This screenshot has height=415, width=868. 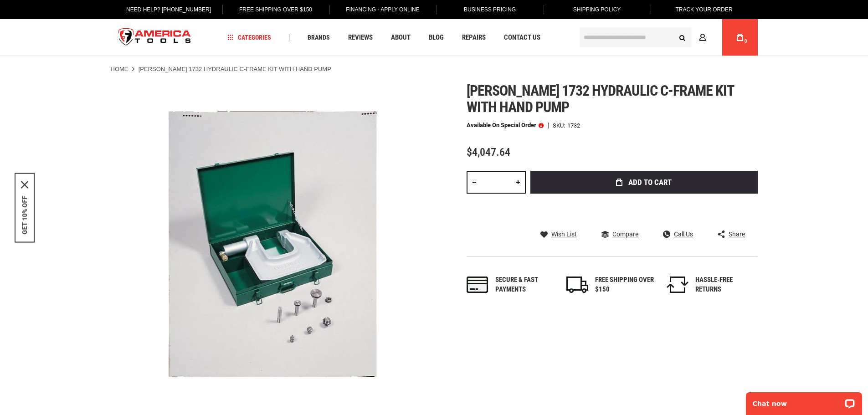 I want to click on svg: close icon, so click(x=25, y=184).